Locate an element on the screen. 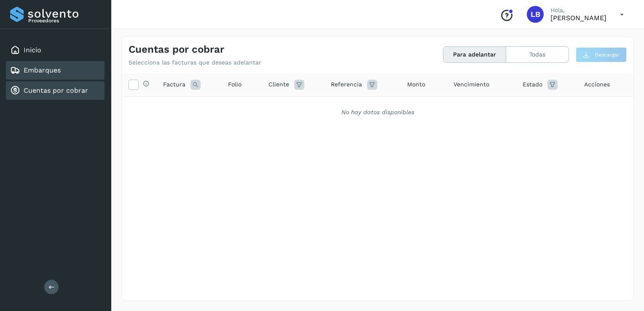  div: Embarques is located at coordinates (55, 71).